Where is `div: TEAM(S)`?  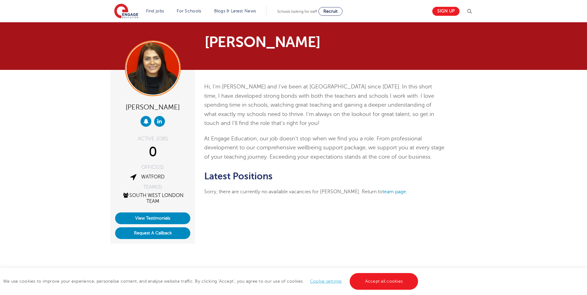 div: TEAM(S) is located at coordinates (153, 187).